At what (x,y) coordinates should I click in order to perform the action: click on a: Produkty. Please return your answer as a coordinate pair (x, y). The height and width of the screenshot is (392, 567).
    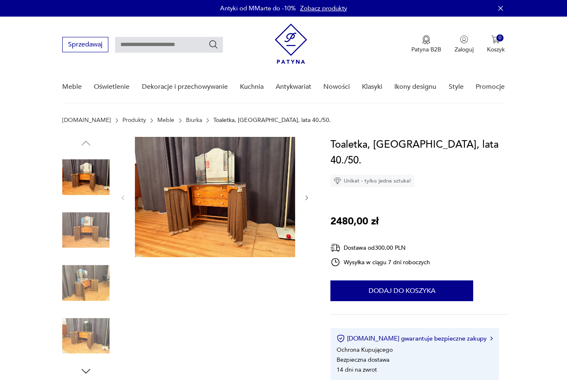
    Looking at the image, I should click on (134, 120).